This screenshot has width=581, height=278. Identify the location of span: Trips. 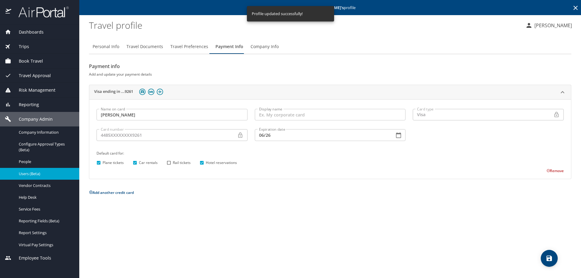
(20, 47).